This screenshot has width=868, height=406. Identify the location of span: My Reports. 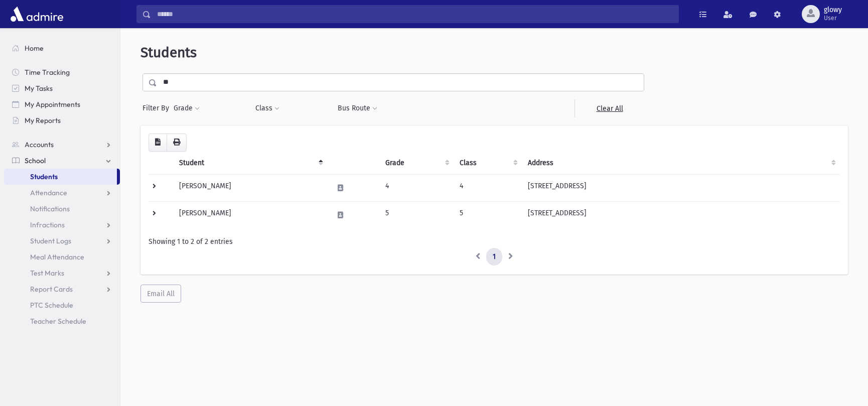
(43, 120).